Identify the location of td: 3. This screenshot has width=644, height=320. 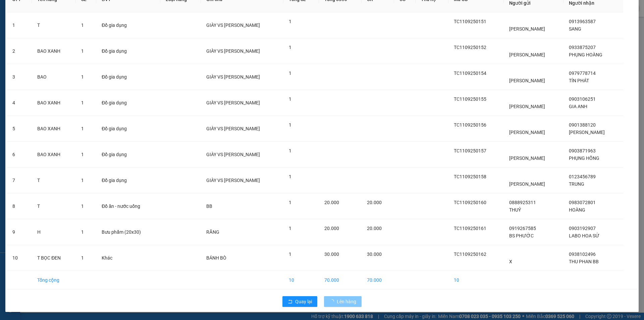
(19, 77).